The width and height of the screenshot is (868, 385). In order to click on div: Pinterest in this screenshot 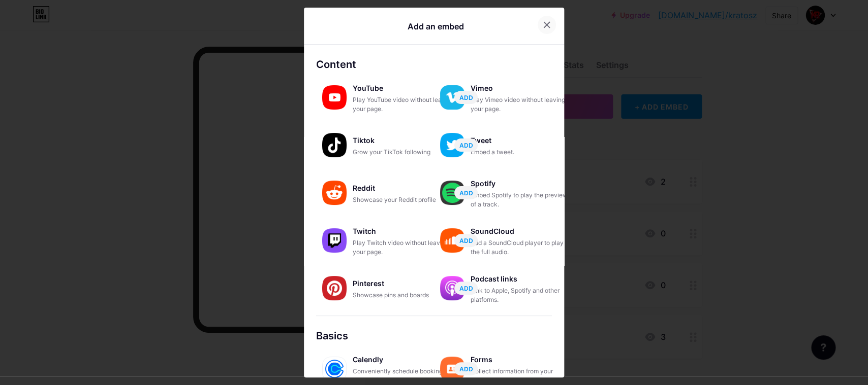, I will do `click(404, 283)`.